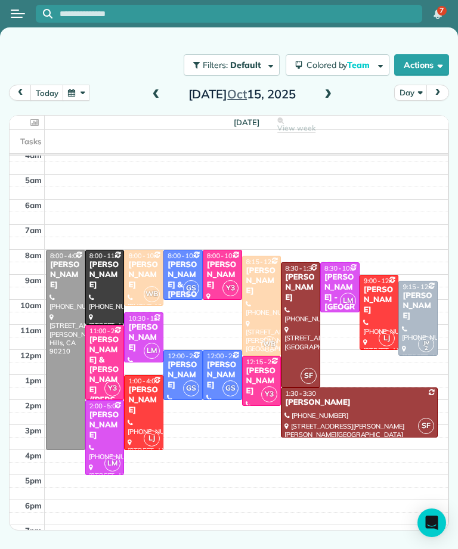 The image size is (458, 549). What do you see at coordinates (20, 92) in the screenshot?
I see `button: prev` at bounding box center [20, 92].